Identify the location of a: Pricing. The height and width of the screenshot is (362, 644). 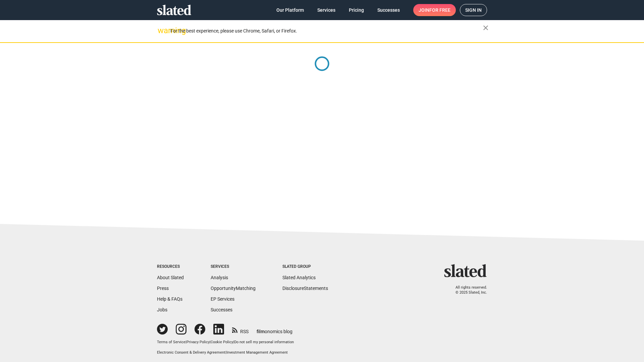
(356, 10).